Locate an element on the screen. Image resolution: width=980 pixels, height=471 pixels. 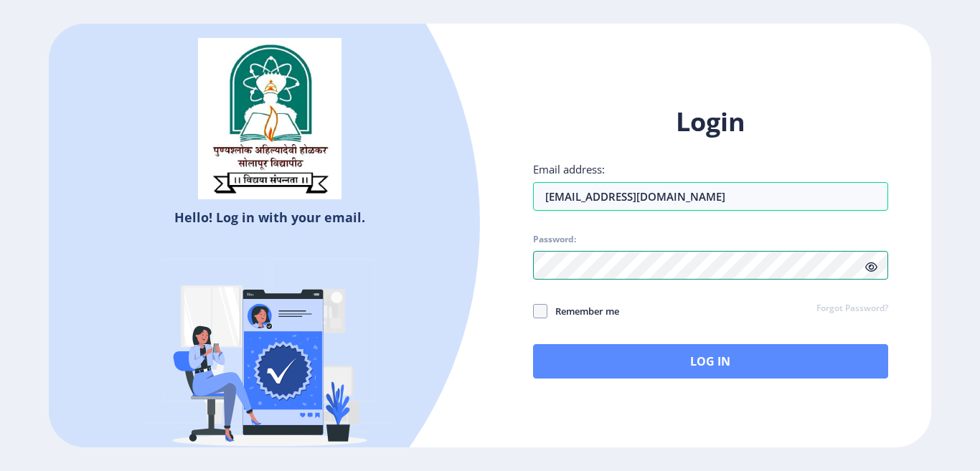
label: Password: is located at coordinates (554, 240).